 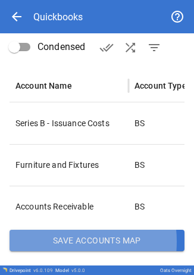 I want to click on span: done_all, so click(x=107, y=48).